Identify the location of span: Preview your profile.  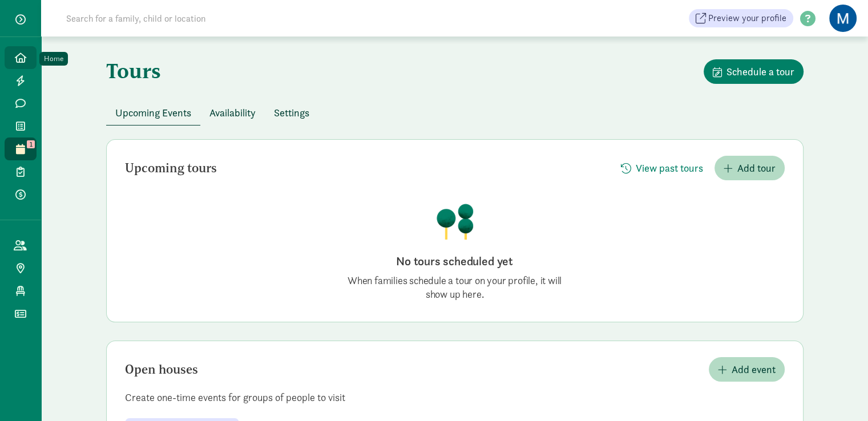
(747, 18).